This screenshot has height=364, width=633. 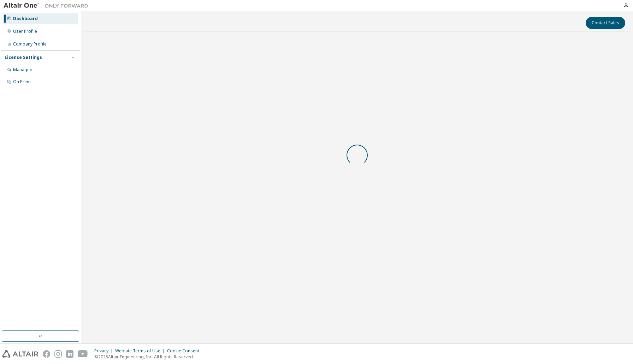 What do you see at coordinates (105, 351) in the screenshot?
I see `div: Privacy` at bounding box center [105, 351].